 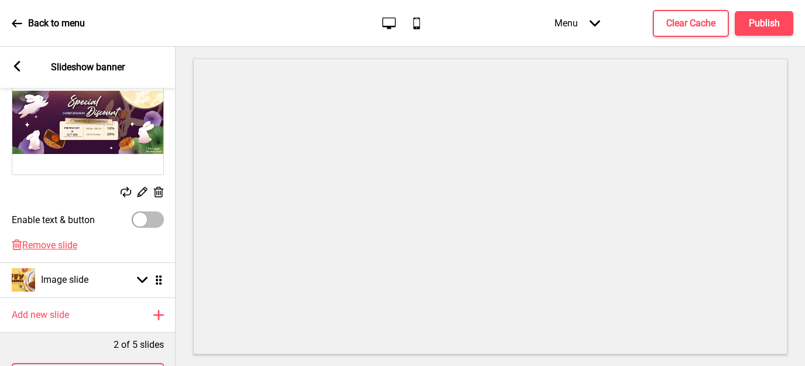 What do you see at coordinates (577, 23) in the screenshot?
I see `div: Menu` at bounding box center [577, 23].